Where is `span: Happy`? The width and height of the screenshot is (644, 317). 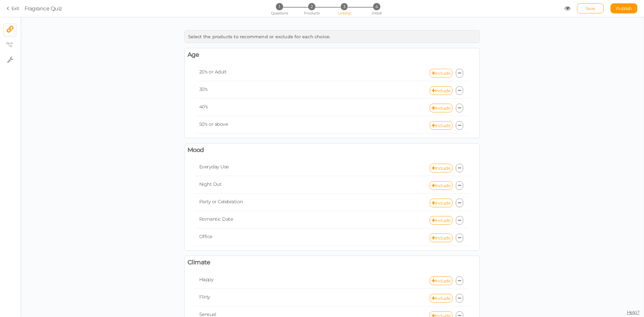
span: Happy is located at coordinates (206, 280).